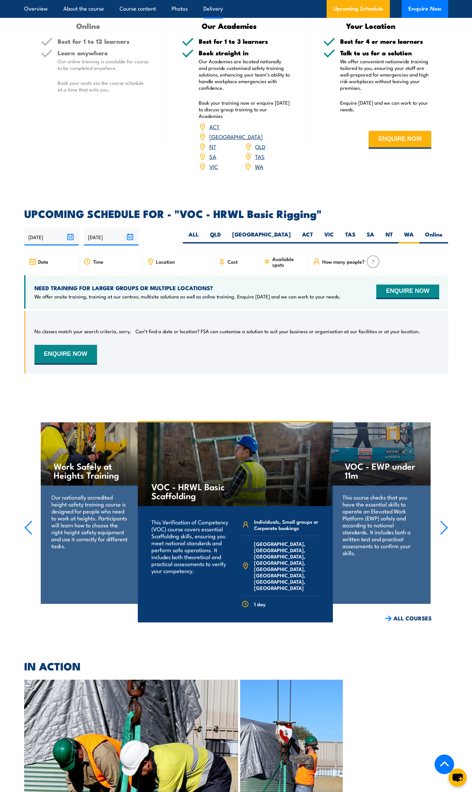 This screenshot has height=792, width=472. What do you see at coordinates (165, 261) in the screenshot?
I see `span: Location` at bounding box center [165, 261].